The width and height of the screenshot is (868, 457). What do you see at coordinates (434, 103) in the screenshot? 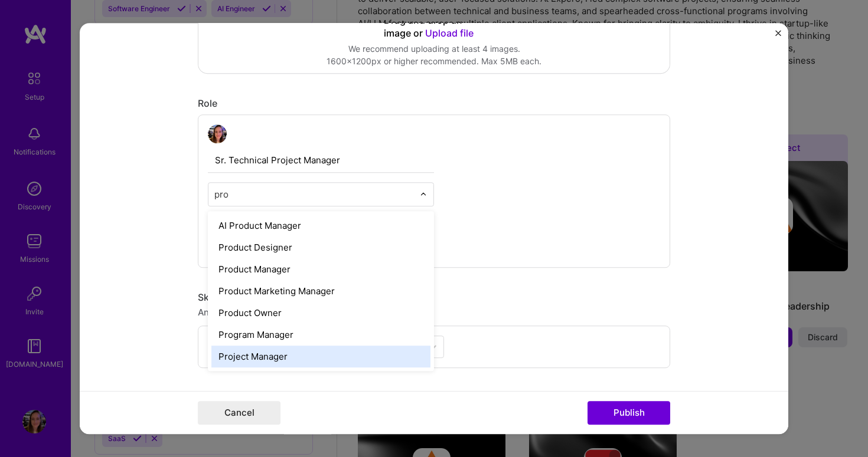
I see `div: Role` at bounding box center [434, 103].